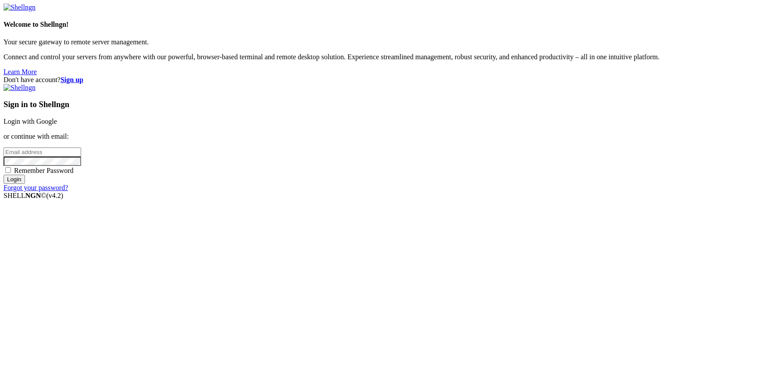  I want to click on input: Remember Password, so click(8, 170).